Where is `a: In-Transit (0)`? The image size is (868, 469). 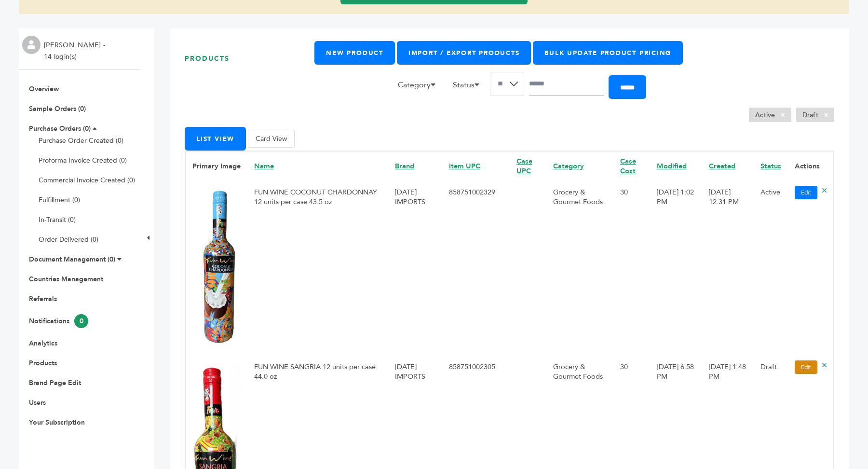 a: In-Transit (0) is located at coordinates (57, 219).